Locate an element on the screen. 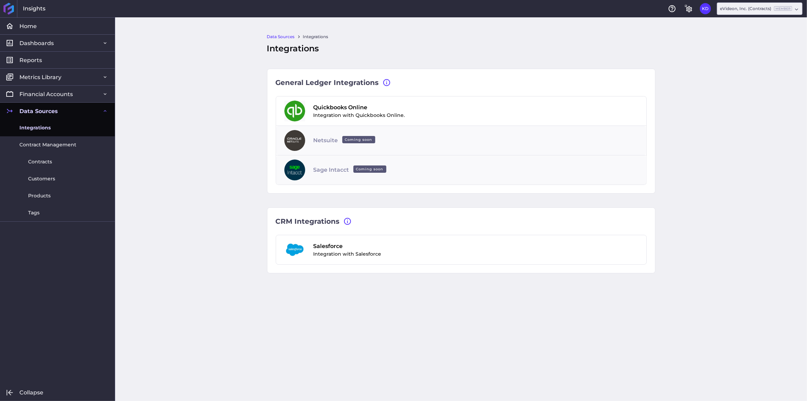 This screenshot has height=401, width=807. span: Dashboards is located at coordinates (36, 43).